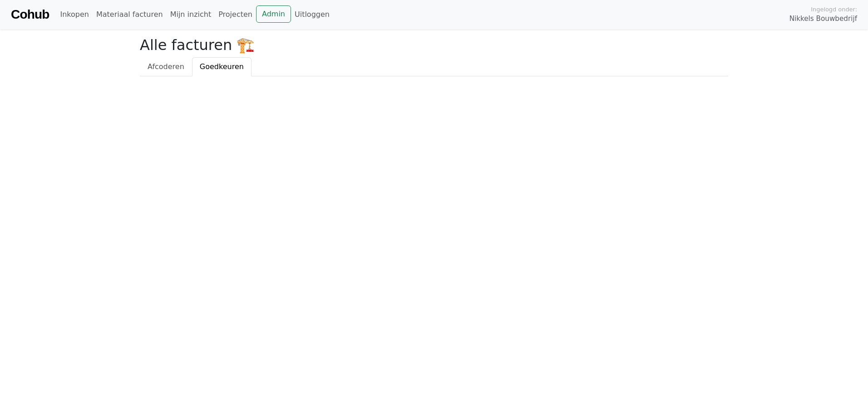 This screenshot has width=868, height=420. I want to click on a: Uitloggen, so click(312, 15).